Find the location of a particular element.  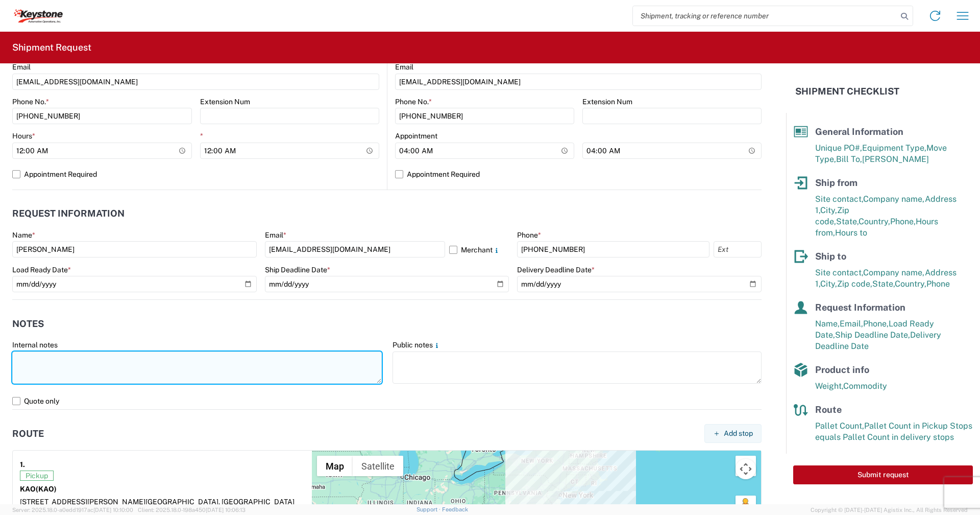

span: Bill To, is located at coordinates (849, 159).